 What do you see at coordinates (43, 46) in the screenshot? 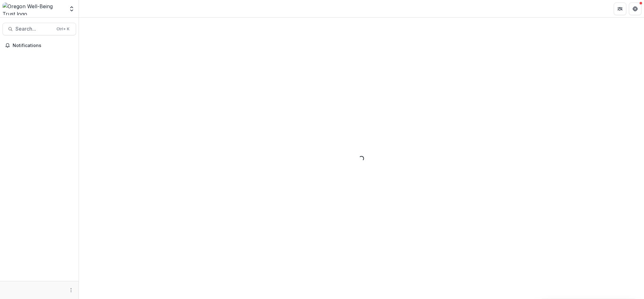
I see `span: Notifications` at bounding box center [43, 46].